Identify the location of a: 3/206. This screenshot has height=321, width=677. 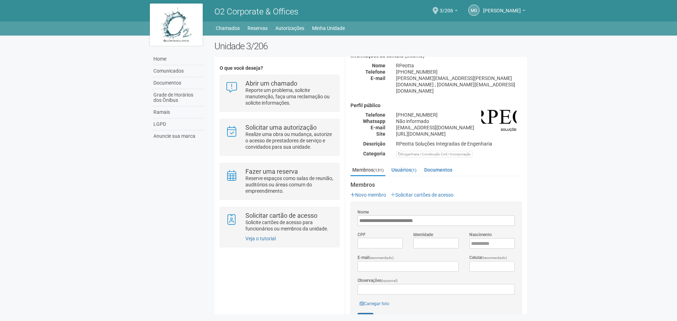
(449, 12).